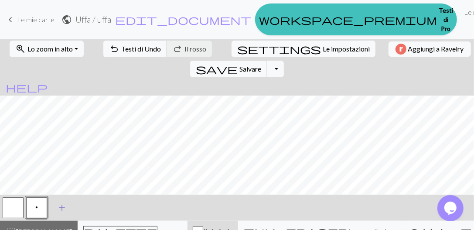 The image size is (474, 230). Describe the element at coordinates (401, 49) in the screenshot. I see `img: Testi di Ravelry` at that location.